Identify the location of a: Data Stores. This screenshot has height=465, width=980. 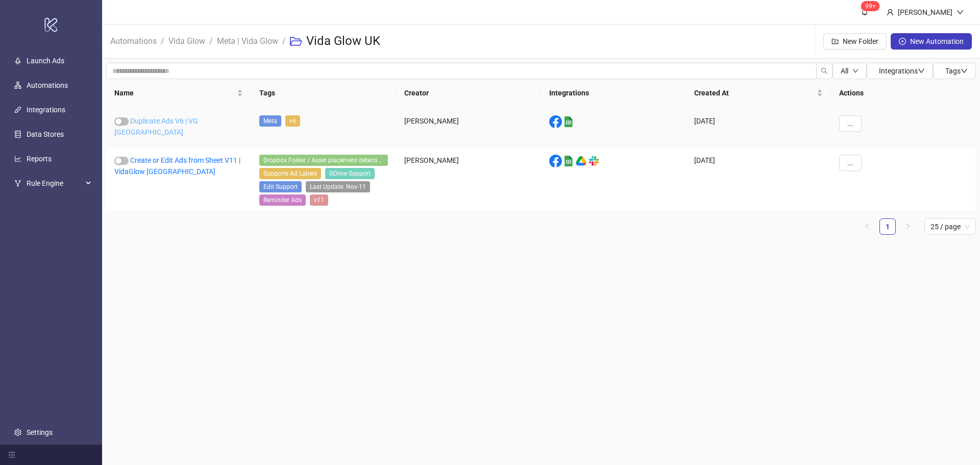
(45, 134).